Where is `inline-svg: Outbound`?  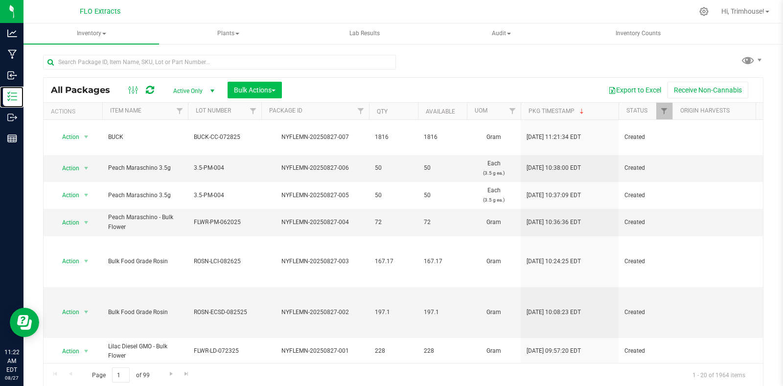
inline-svg: Outbound is located at coordinates (12, 117).